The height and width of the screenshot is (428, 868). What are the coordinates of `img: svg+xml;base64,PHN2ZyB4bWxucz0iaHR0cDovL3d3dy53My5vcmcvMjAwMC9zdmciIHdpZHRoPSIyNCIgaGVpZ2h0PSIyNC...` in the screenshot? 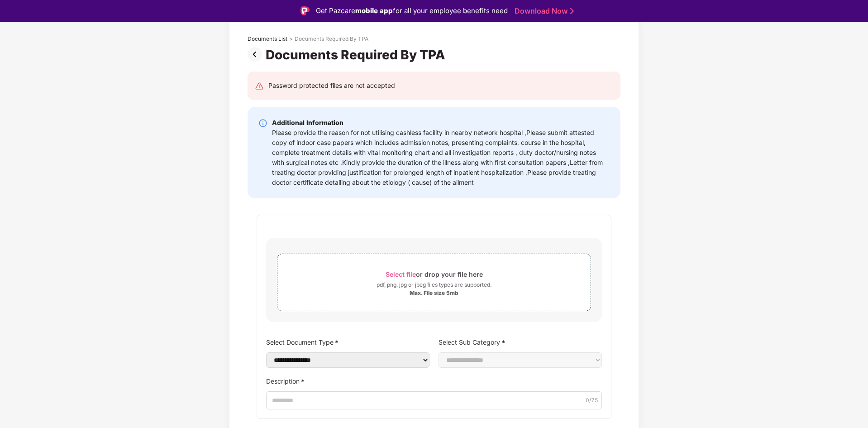 It's located at (260, 86).